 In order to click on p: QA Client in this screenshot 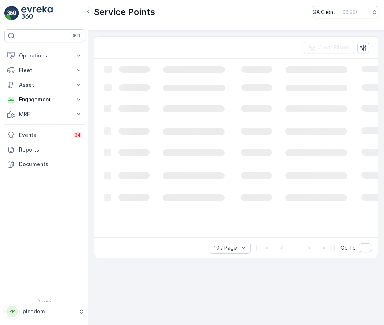, I will do `click(324, 12)`.